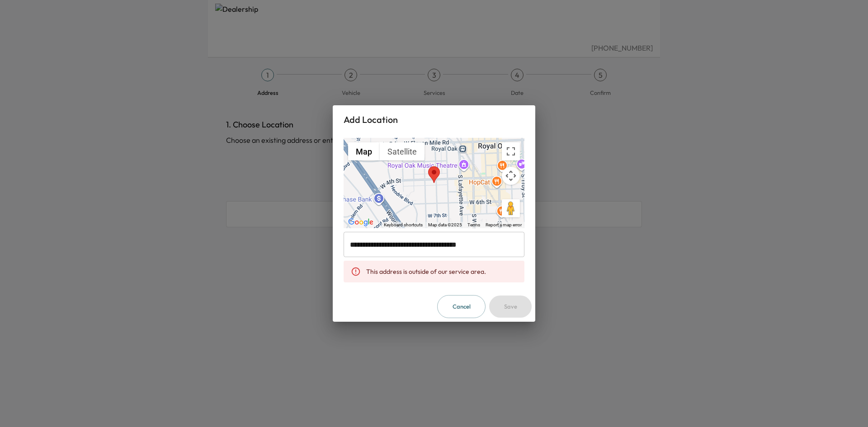 This screenshot has width=868, height=427. Describe the element at coordinates (434, 120) in the screenshot. I see `h2: Add Location` at that location.